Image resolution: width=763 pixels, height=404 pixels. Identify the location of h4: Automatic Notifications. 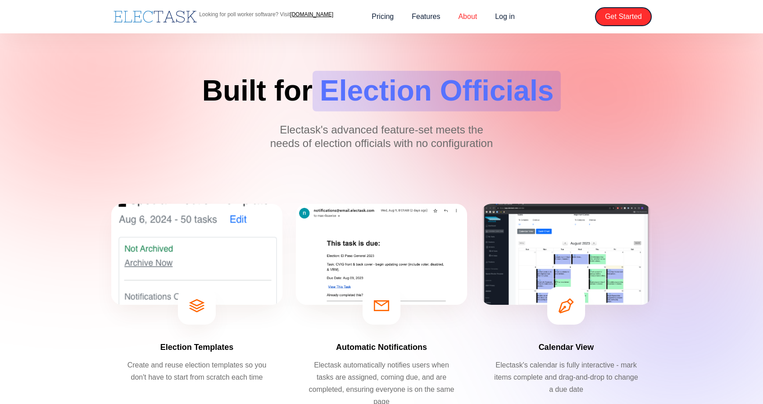
(381, 347).